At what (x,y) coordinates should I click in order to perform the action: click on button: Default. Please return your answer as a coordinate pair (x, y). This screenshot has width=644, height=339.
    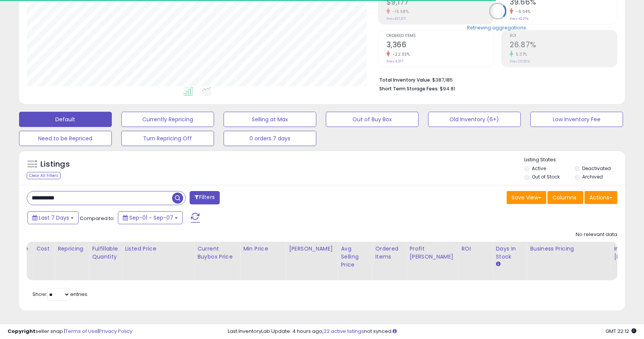
    Looking at the image, I should click on (65, 119).